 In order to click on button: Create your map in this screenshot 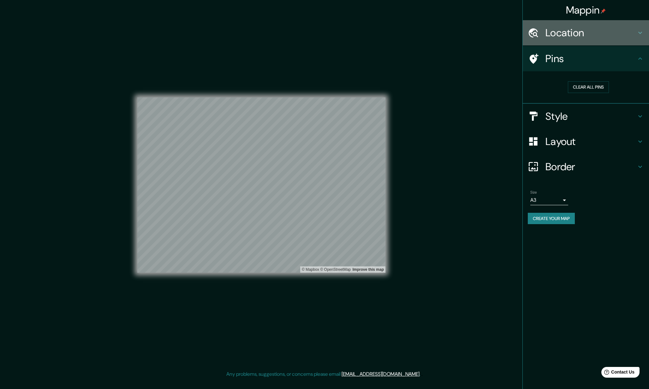, I will do `click(551, 219)`.